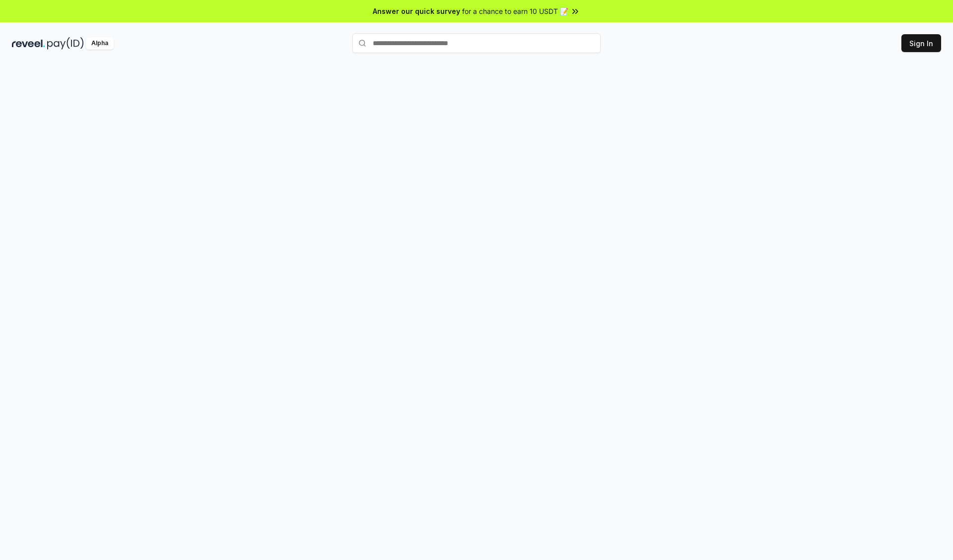  Describe the element at coordinates (921, 43) in the screenshot. I see `button: Sign In` at that location.